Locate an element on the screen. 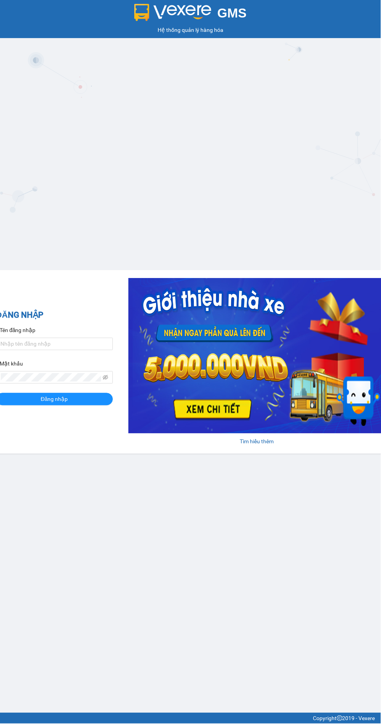 The width and height of the screenshot is (381, 724). div: Copyright 2019 - Vexere is located at coordinates (190, 719).